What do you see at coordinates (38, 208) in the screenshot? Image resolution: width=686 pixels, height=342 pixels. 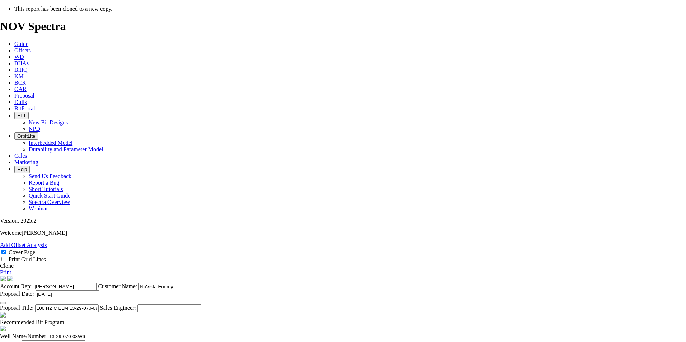 I see `a: Webinar` at bounding box center [38, 208].